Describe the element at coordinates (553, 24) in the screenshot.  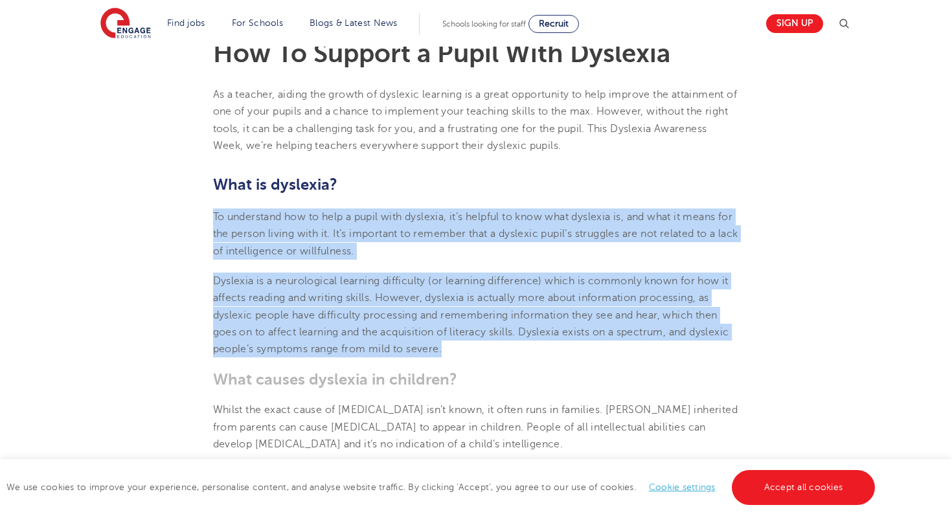
I see `a: Recruit` at that location.